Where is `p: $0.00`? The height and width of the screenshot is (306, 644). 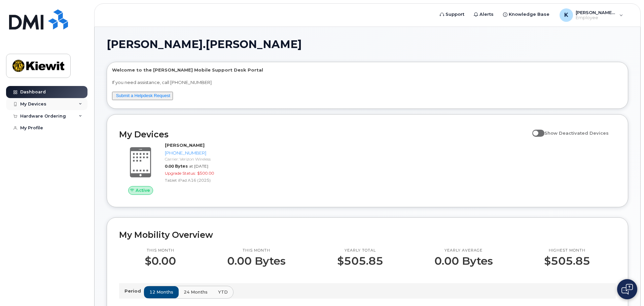 p: $0.00 is located at coordinates (160, 261).